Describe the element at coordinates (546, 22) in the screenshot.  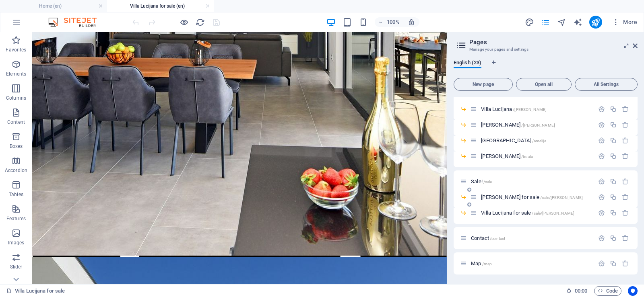
I see `button: pages` at that location.